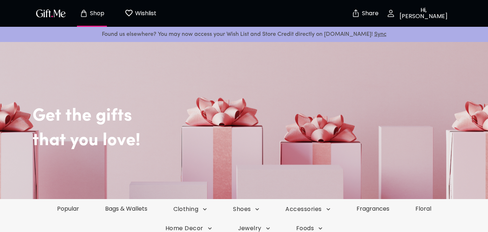 The image size is (488, 232). What do you see at coordinates (145, 13) in the screenshot?
I see `p: Wishlist` at bounding box center [145, 13].